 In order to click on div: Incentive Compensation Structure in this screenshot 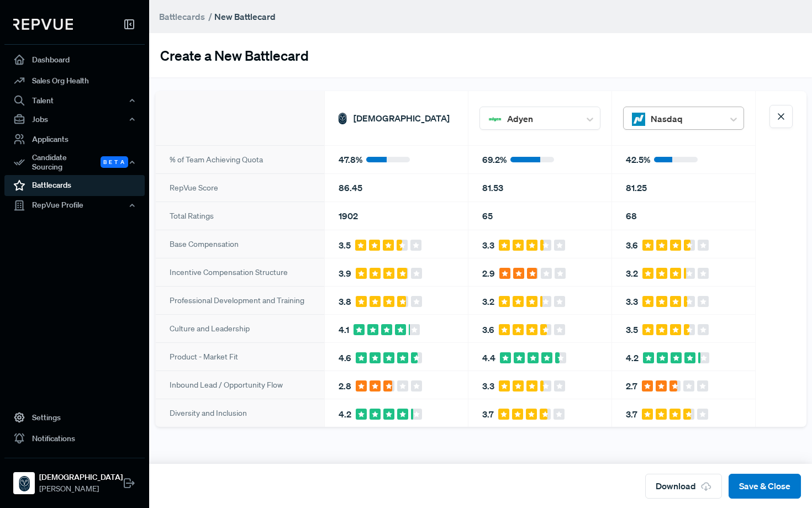, I will do `click(240, 272)`.